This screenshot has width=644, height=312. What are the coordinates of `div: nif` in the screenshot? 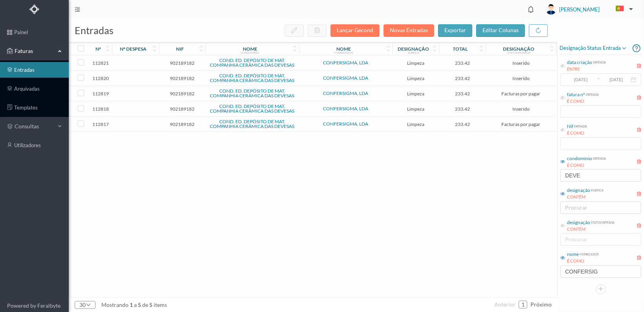 It's located at (180, 49).